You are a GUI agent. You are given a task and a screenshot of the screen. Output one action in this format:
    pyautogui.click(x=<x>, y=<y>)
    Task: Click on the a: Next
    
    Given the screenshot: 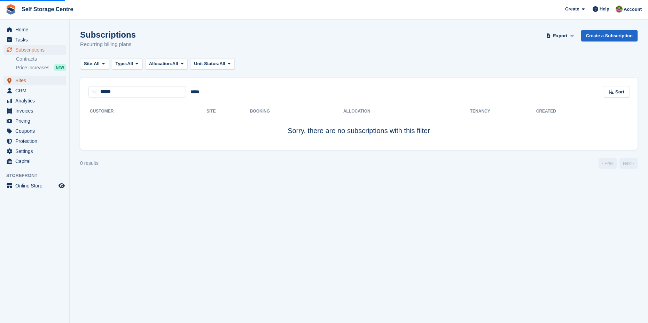 What is the action you would take?
    pyautogui.click(x=628, y=163)
    